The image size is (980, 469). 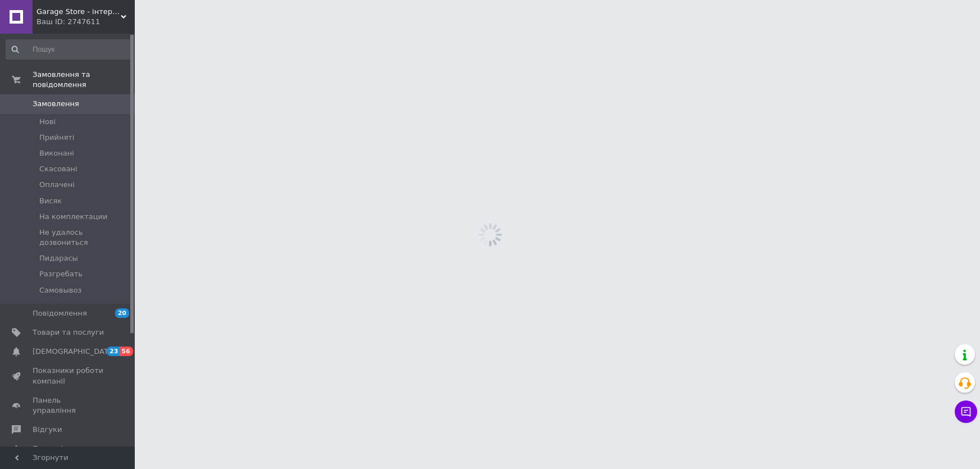 I want to click on button: Чат з покупцем, so click(x=966, y=411).